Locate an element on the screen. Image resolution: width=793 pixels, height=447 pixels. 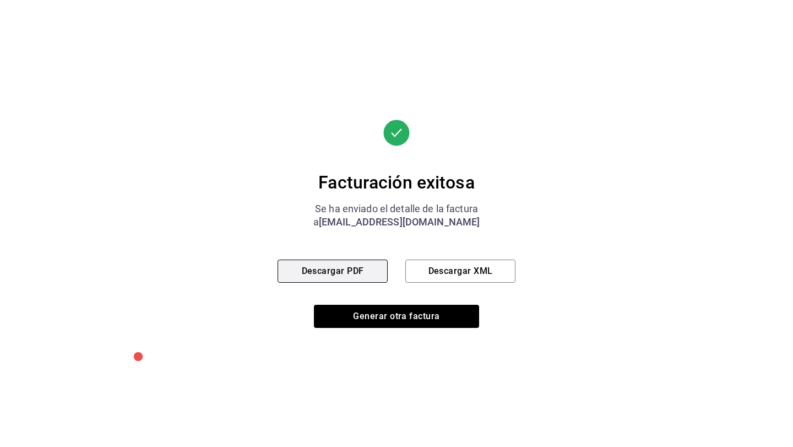
button: Descargar PDF is located at coordinates (333, 271).